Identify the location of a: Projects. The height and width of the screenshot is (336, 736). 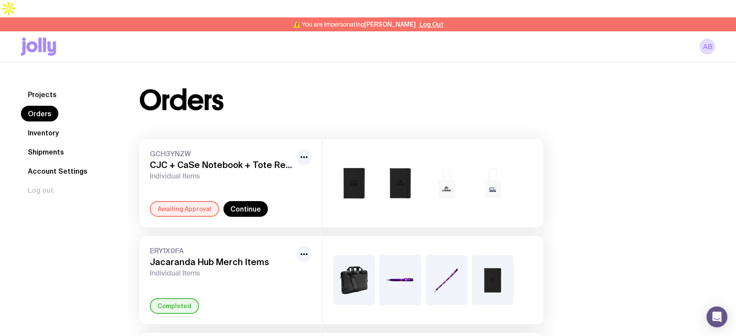
(42, 94).